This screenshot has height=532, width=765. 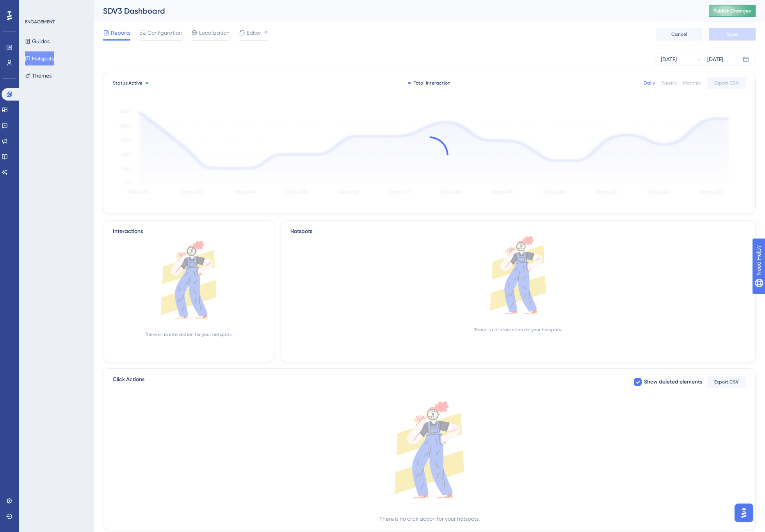 What do you see at coordinates (649, 83) in the screenshot?
I see `div: Daily` at bounding box center [649, 83].